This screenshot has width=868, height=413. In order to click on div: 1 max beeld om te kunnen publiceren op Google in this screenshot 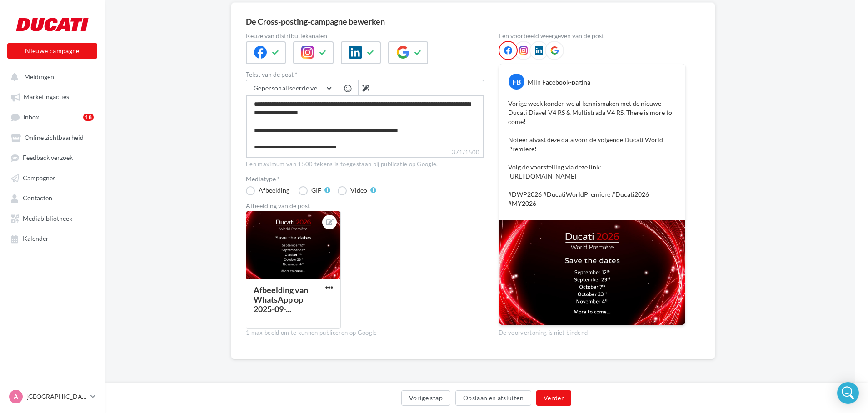, I will do `click(365, 333)`.